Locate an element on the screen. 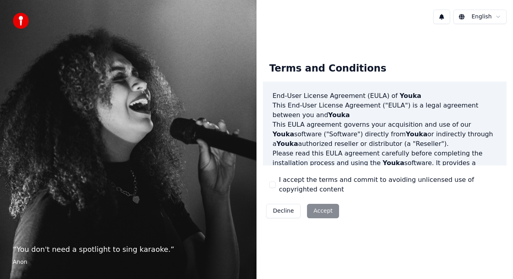 This screenshot has width=513, height=279. p: This End-User License Agreement ("EULA") is a legal agreement between you and is located at coordinates (384, 111).